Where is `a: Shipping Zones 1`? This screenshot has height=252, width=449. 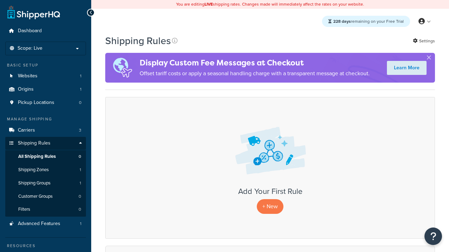
a: Shipping Zones 1 is located at coordinates (46, 170).